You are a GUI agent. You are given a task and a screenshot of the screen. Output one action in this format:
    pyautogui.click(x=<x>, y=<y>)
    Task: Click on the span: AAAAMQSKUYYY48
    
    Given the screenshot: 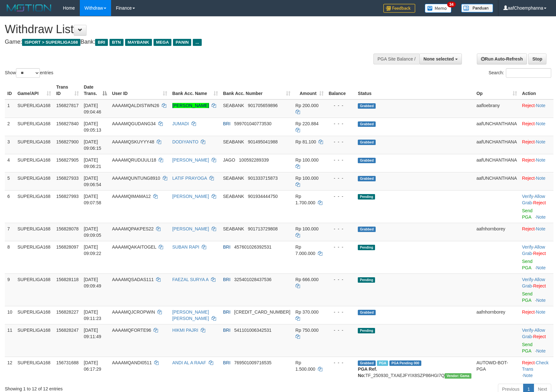 What is the action you would take?
    pyautogui.click(x=133, y=142)
    